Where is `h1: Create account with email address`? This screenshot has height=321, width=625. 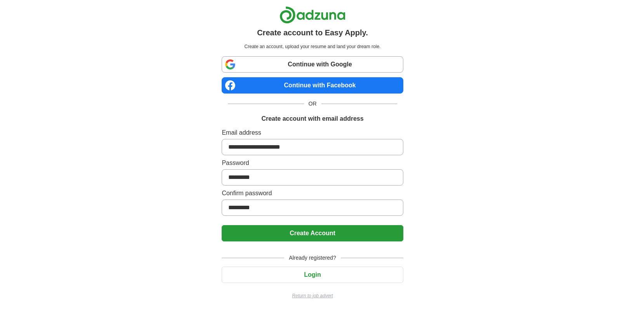 h1: Create account with email address is located at coordinates (312, 119).